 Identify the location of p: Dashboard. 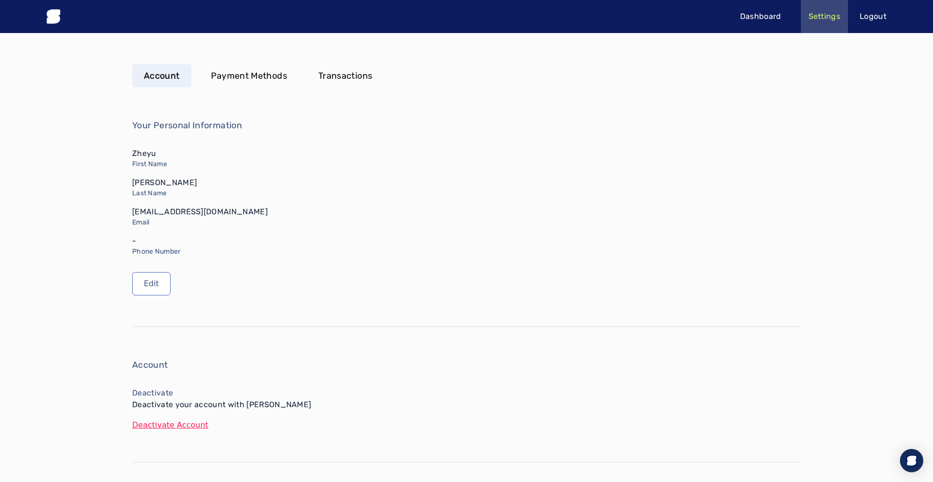
(761, 17).